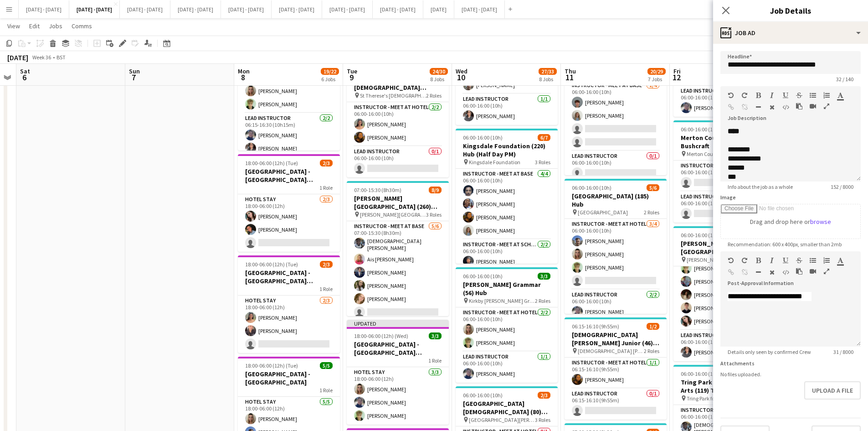 Image resolution: width=868 pixels, height=431 pixels. I want to click on span: 06:00-16:00 (10h), so click(482, 137).